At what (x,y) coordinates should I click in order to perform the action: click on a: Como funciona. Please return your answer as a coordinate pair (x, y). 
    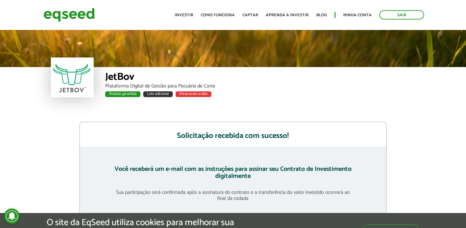
    Looking at the image, I should click on (218, 15).